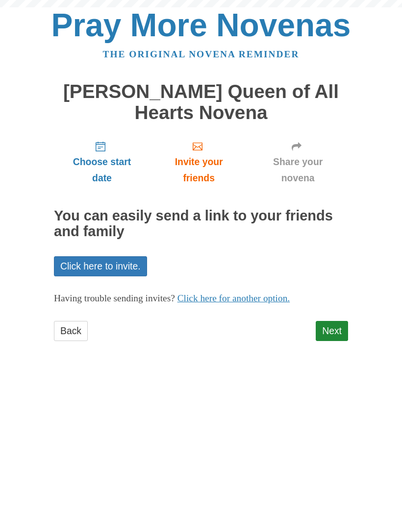  What do you see at coordinates (297, 170) in the screenshot?
I see `span: Share your novena` at bounding box center [297, 170].